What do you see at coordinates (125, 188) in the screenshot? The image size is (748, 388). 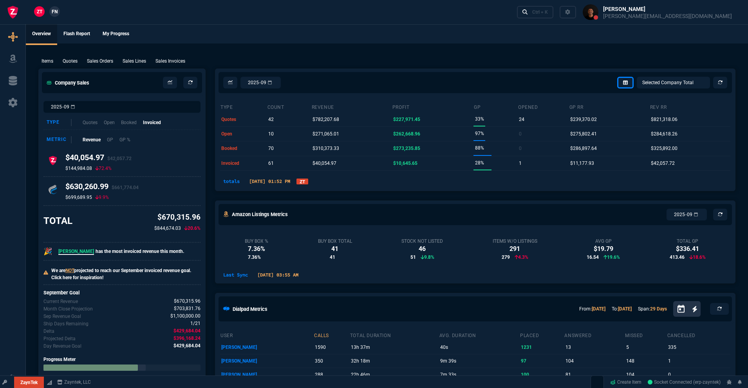 I see `span: $661,774.04` at bounding box center [125, 188].